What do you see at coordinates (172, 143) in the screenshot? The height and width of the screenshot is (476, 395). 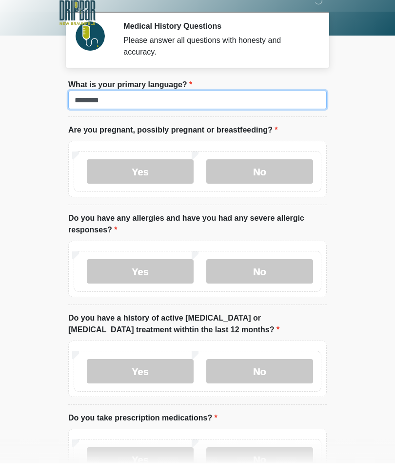 I see `label: Are you pregnant, possibly pregnant or breastfeeding?` at bounding box center [172, 143].